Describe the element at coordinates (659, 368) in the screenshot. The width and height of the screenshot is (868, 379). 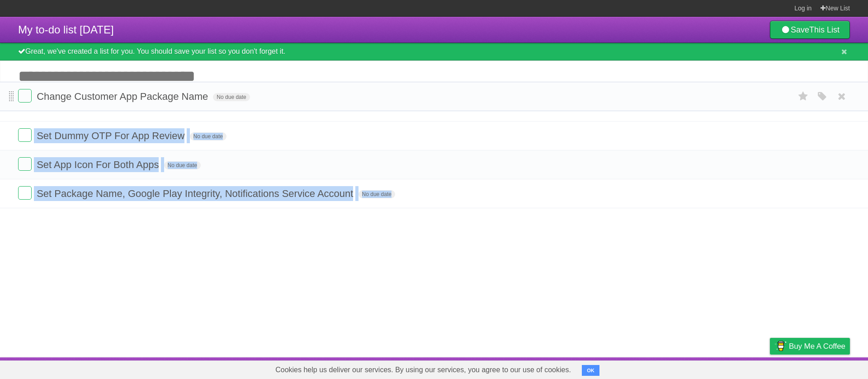
I see `a: About` at that location.